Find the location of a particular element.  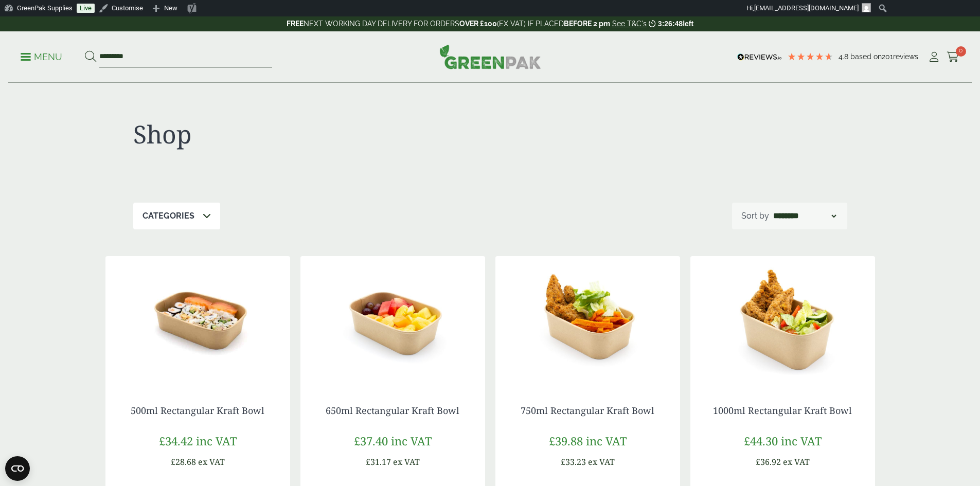

p: Sort by is located at coordinates (755, 216).